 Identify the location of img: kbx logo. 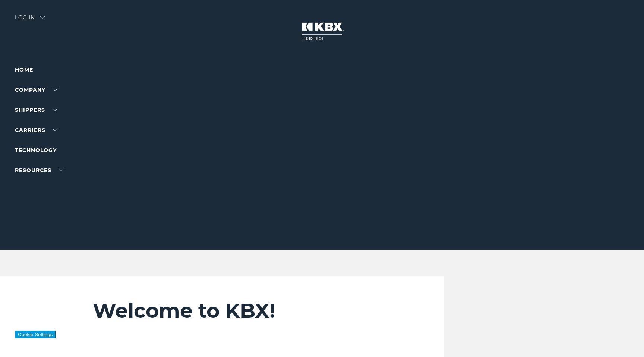
(322, 31).